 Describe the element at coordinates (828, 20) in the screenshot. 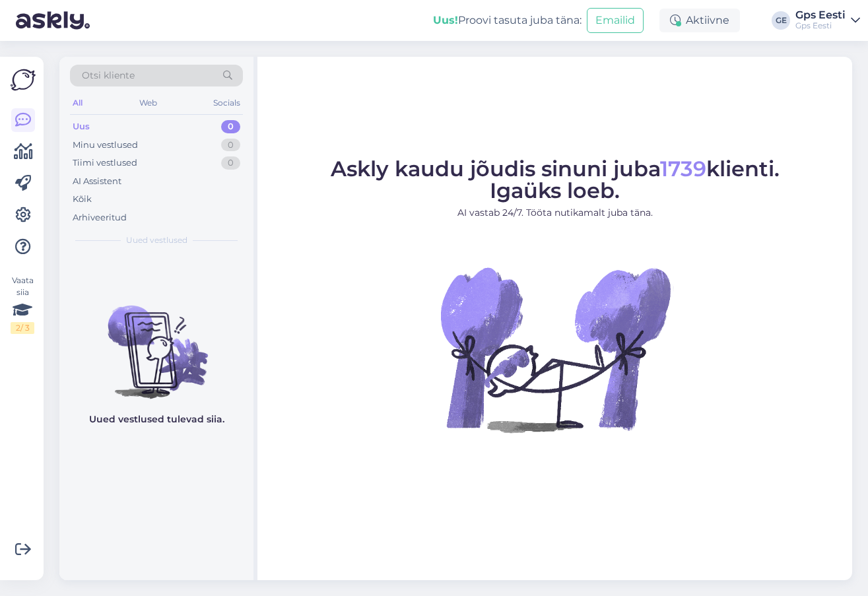

I see `a: Gps EestiGps Eesti` at that location.